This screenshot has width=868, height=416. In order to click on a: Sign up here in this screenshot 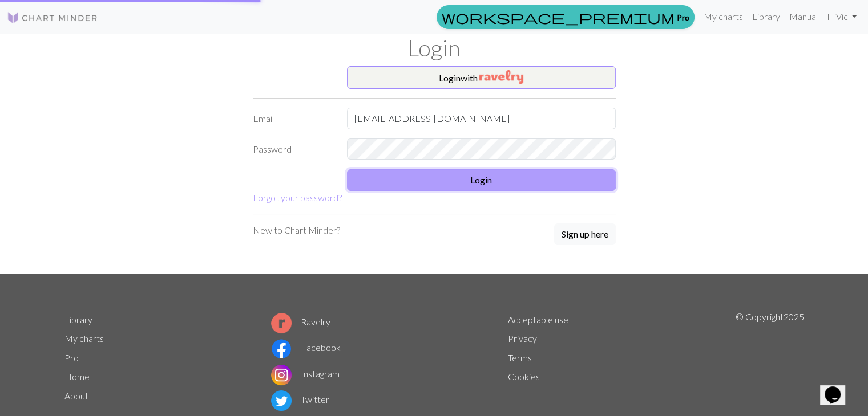, I will do `click(584, 235)`.